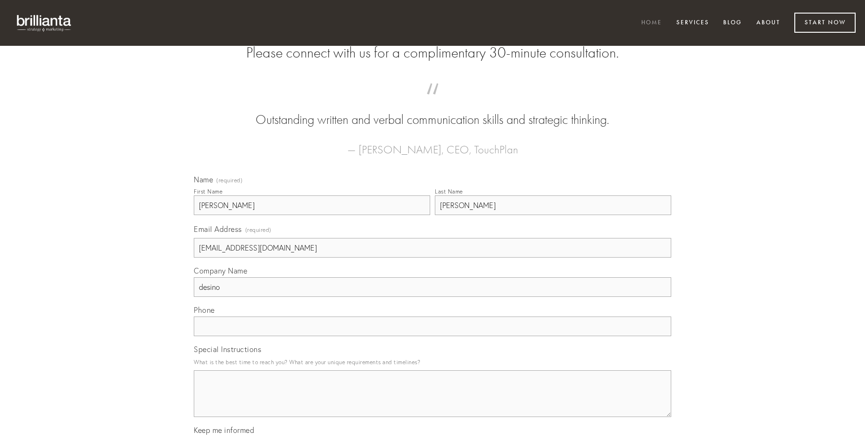  Describe the element at coordinates (203, 180) in the screenshot. I see `span: Name` at that location.